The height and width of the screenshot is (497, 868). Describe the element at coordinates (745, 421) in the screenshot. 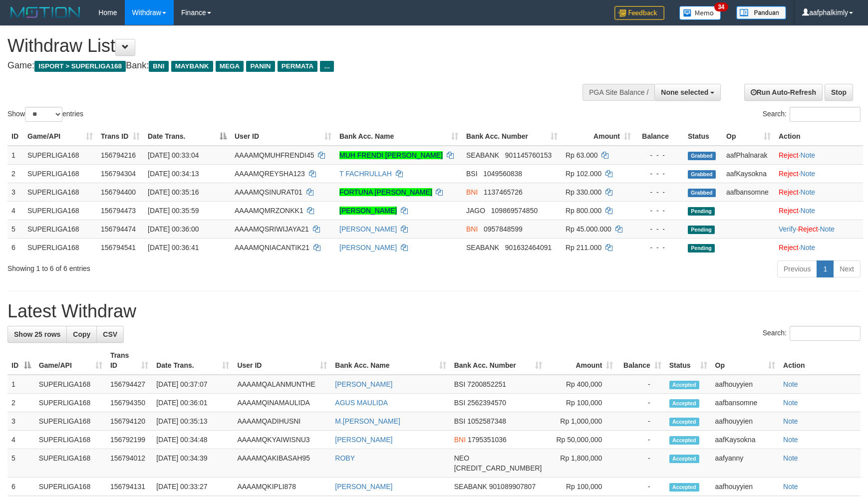

I see `td: aafhouyyien` at that location.